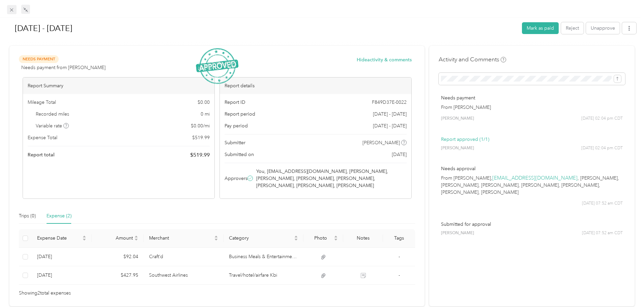  Describe the element at coordinates (118, 275) in the screenshot. I see `td: $427.95` at that location.